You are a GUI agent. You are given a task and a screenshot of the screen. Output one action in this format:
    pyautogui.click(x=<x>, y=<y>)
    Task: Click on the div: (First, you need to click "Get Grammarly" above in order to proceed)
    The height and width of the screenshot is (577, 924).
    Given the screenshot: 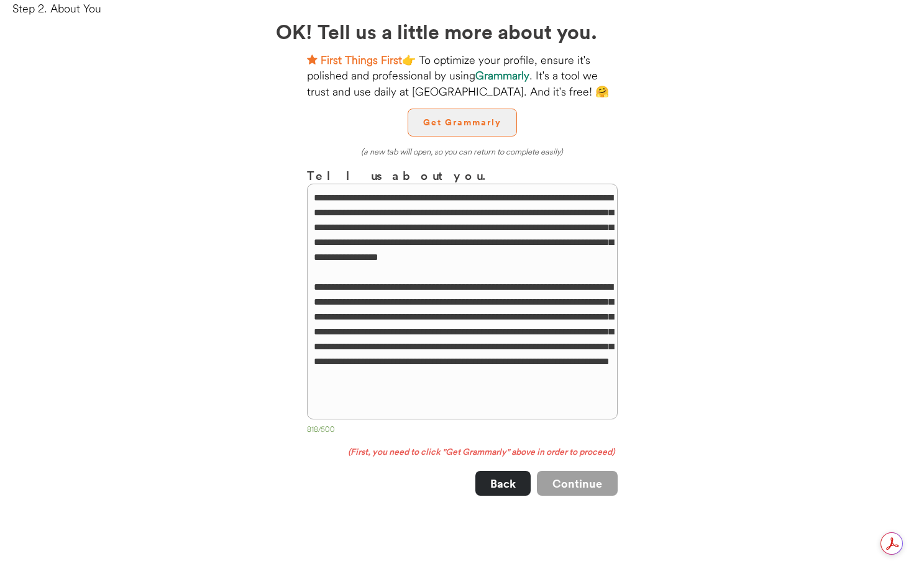 What is the action you would take?
    pyautogui.click(x=462, y=452)
    